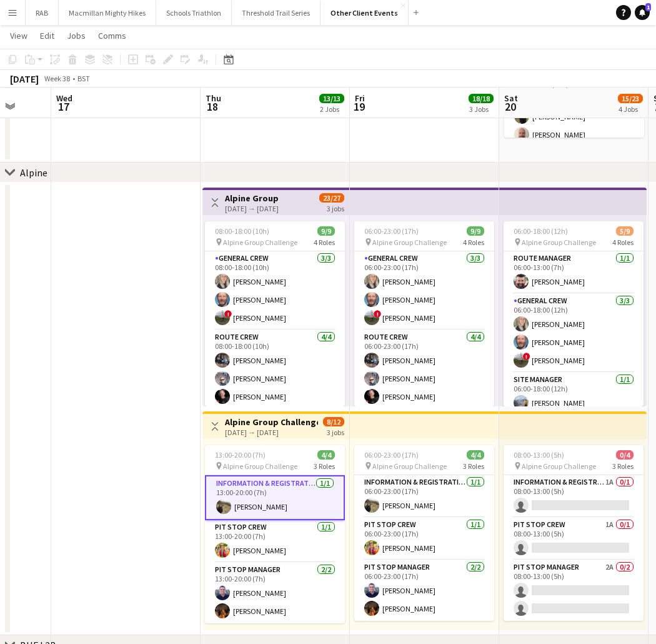 This screenshot has height=644, width=656. Describe the element at coordinates (574, 533) in the screenshot. I see `div: 08:00-13:00 (5h)0/4 Alpine Group Challenge3 RolesInformation & registration crew1A0/108:00-13:00 ...` at that location.